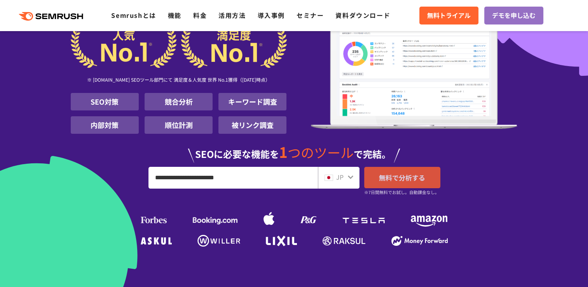 The width and height of the screenshot is (588, 287). What do you see at coordinates (402, 192) in the screenshot?
I see `small: ※7日間無料でお試し。自動課金なし。` at bounding box center [402, 192].